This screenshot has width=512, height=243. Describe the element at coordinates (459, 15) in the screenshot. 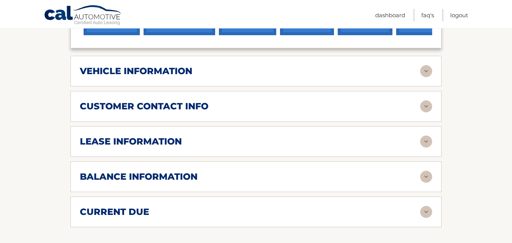

I see `a: Logout` at that location.